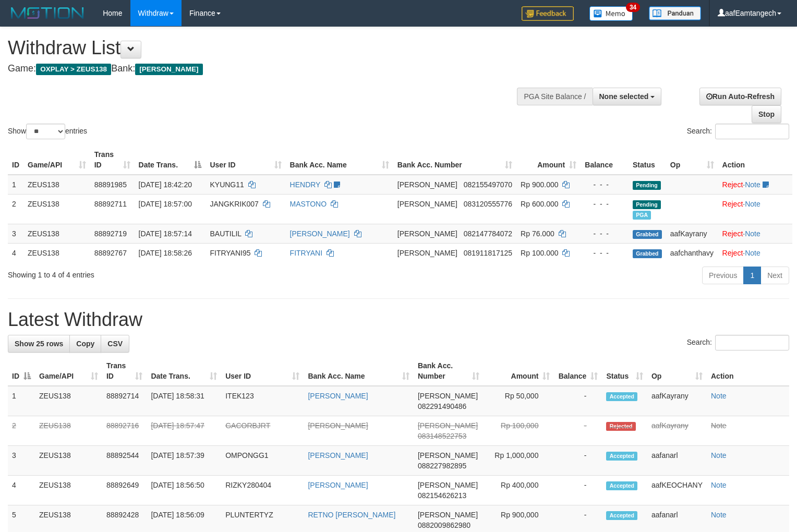 The height and width of the screenshot is (532, 797). I want to click on label: Search:, so click(738, 131).